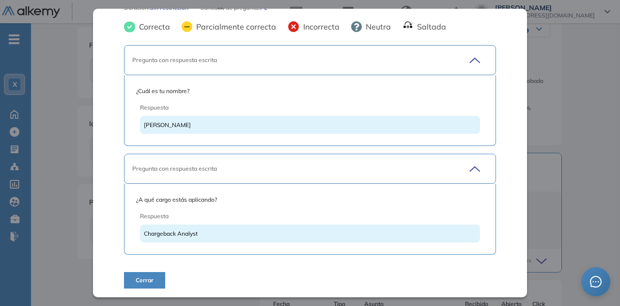  I want to click on span: Cerrar, so click(144, 280).